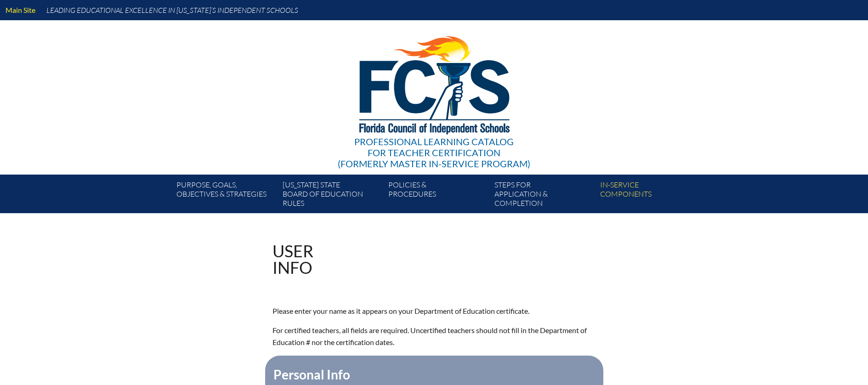  I want to click on a: Main Site, so click(20, 10).